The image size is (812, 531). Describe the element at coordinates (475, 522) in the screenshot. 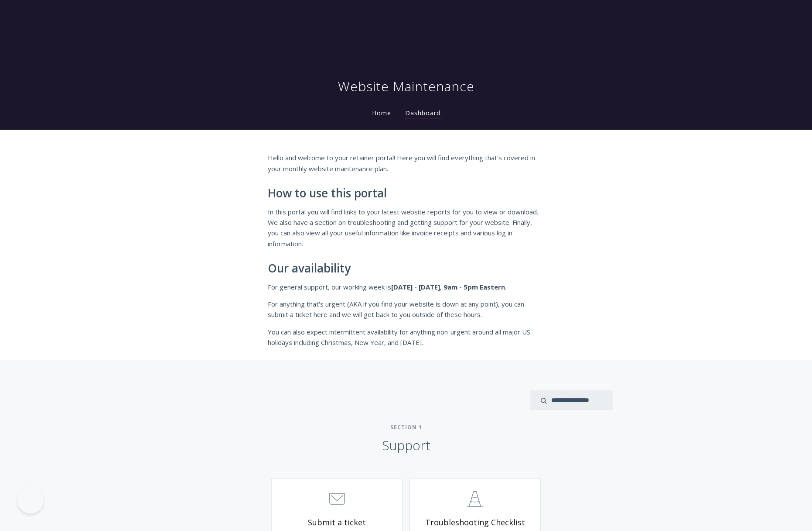

I see `span: Troubleshooting Checklist` at that location.